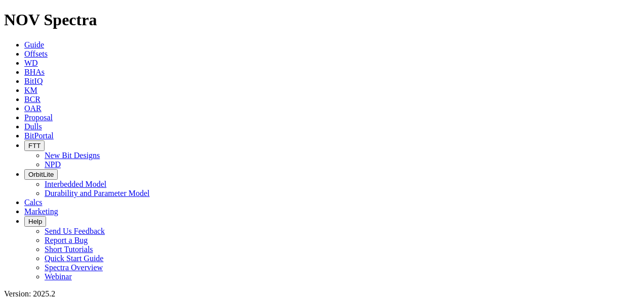 This screenshot has width=644, height=300. What do you see at coordinates (38, 117) in the screenshot?
I see `a: Proposal` at bounding box center [38, 117].